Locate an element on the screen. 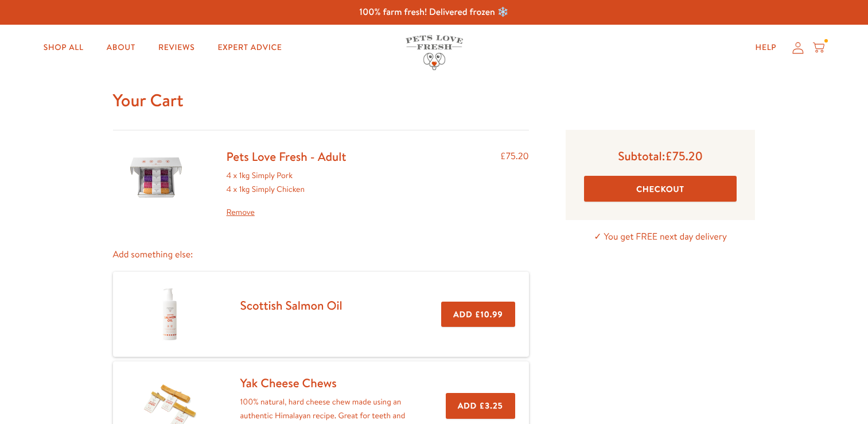  a: Shop All is located at coordinates (64, 48).